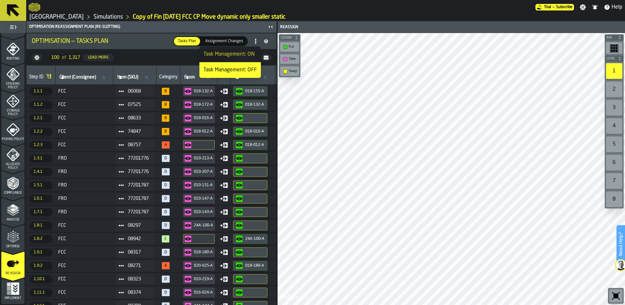 Image resolution: width=625 pixels, height=305 pixels. What do you see at coordinates (199, 131) in the screenshot?
I see `button: button-018-012-A` at bounding box center [199, 131].